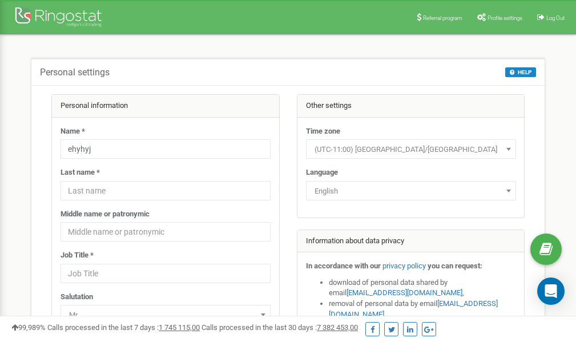 Image resolution: width=576 pixels, height=342 pixels. What do you see at coordinates (322, 172) in the screenshot?
I see `label: Language` at bounding box center [322, 172].